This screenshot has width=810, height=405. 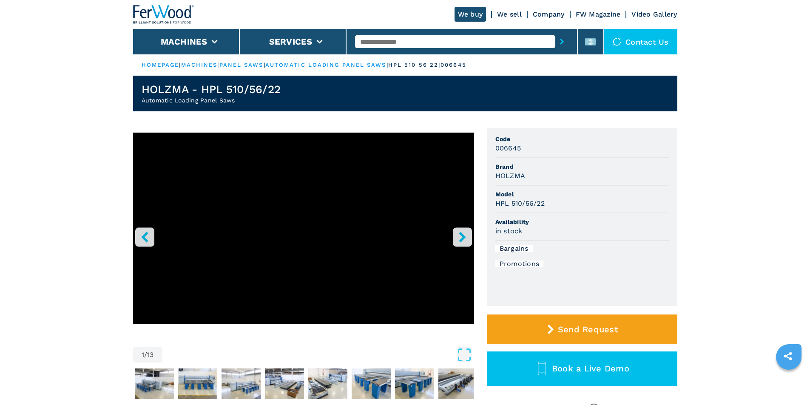 I want to click on button: Book a Live Demo, so click(x=582, y=369).